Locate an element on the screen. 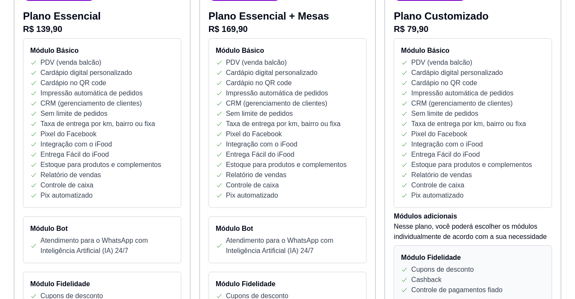 The height and width of the screenshot is (299, 575). p: R$ 169,90 is located at coordinates (287, 29).